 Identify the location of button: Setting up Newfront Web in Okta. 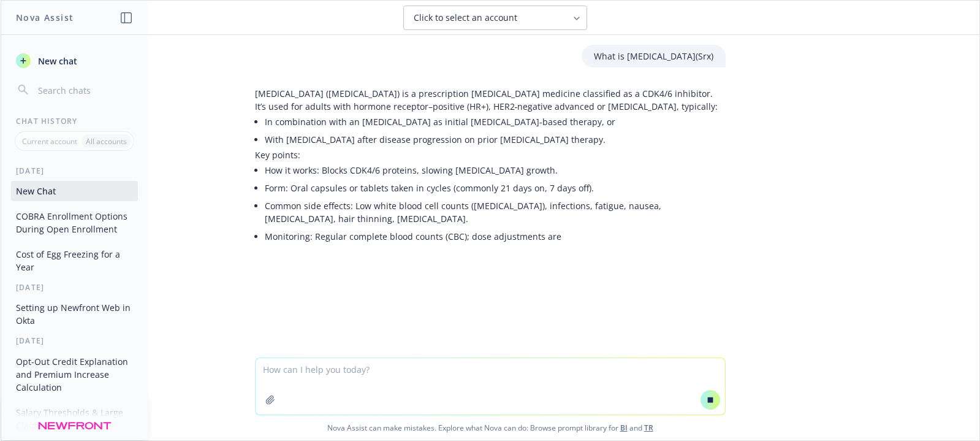
(74, 314).